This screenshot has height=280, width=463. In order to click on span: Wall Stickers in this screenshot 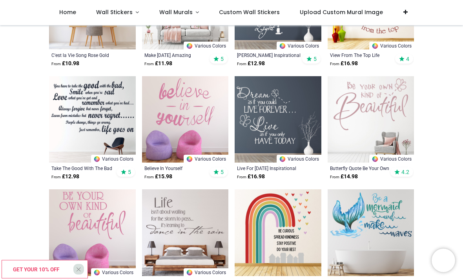, I will do `click(114, 12)`.